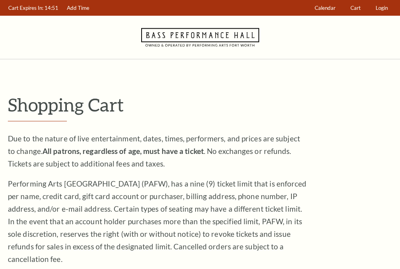 The height and width of the screenshot is (269, 400). Describe the element at coordinates (78, 8) in the screenshot. I see `a: Add Time` at that location.